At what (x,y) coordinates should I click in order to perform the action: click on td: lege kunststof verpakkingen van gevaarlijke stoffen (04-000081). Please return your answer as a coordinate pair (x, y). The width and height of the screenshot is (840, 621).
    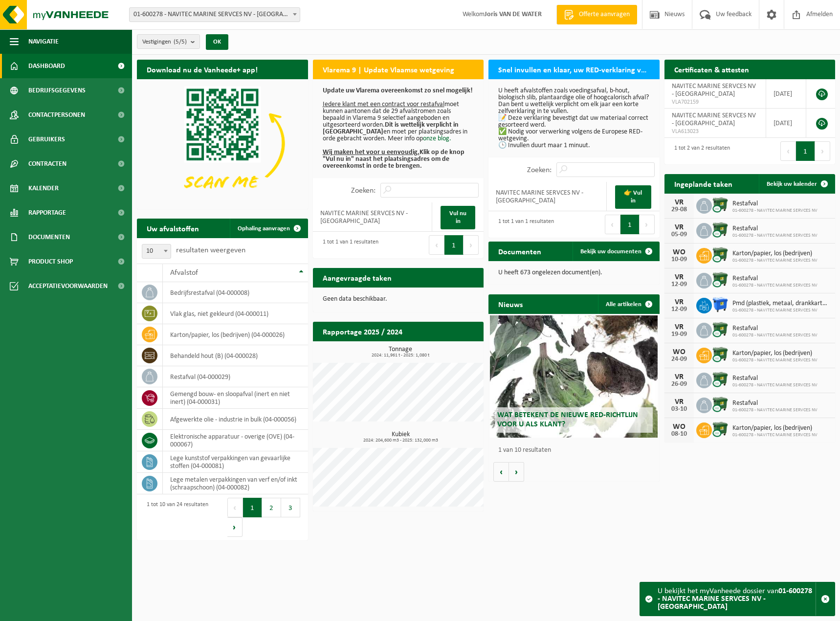
    Looking at the image, I should click on (235, 462).